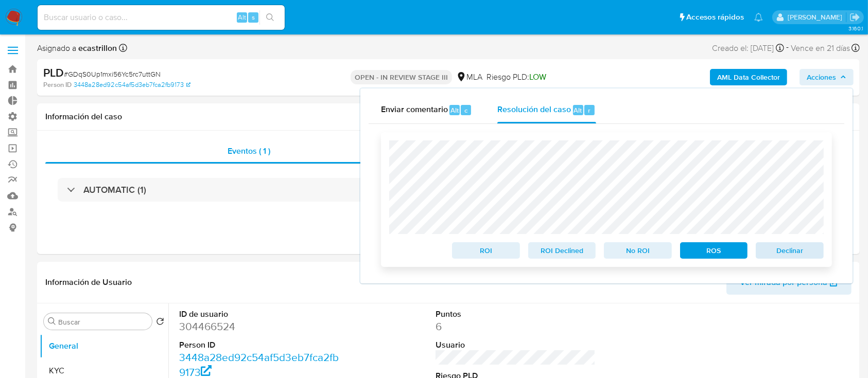 The height and width of the screenshot is (378, 868). What do you see at coordinates (563, 251) in the screenshot?
I see `button: ROI Declined` at bounding box center [563, 251].